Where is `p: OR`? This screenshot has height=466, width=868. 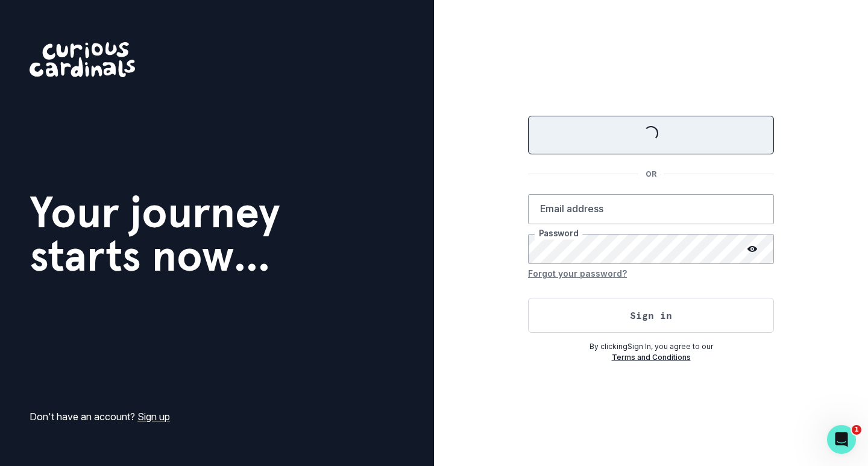
p: OR is located at coordinates (651, 174).